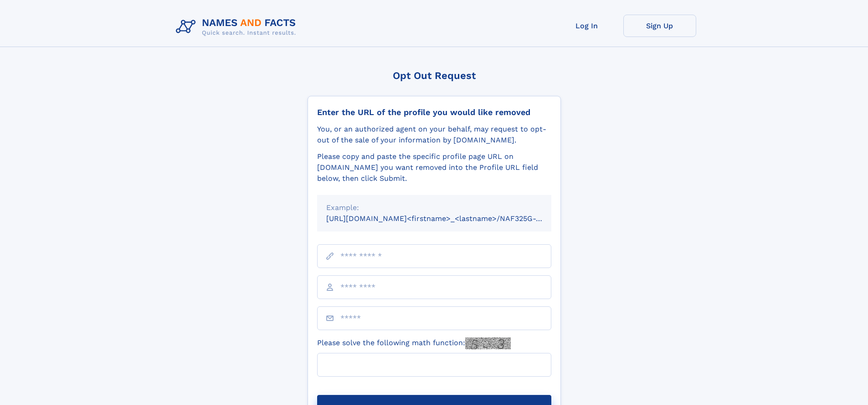 The width and height of the screenshot is (868, 405). I want to click on a: Sign Up, so click(660, 25).